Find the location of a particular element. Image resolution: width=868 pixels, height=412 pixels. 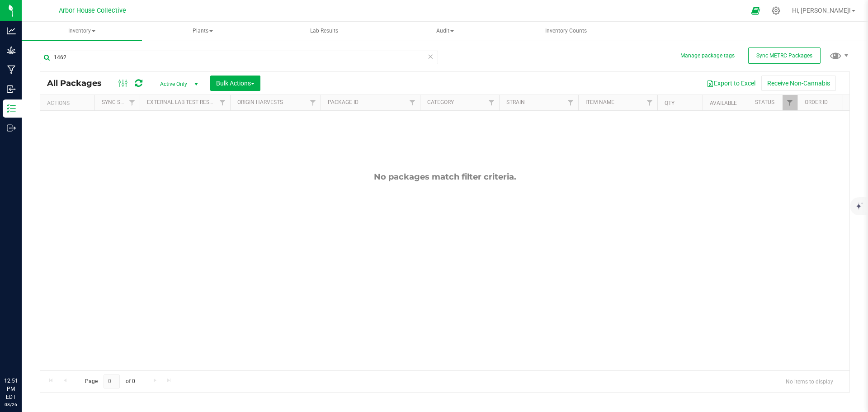

a: External Lab Test Result is located at coordinates (182, 102).